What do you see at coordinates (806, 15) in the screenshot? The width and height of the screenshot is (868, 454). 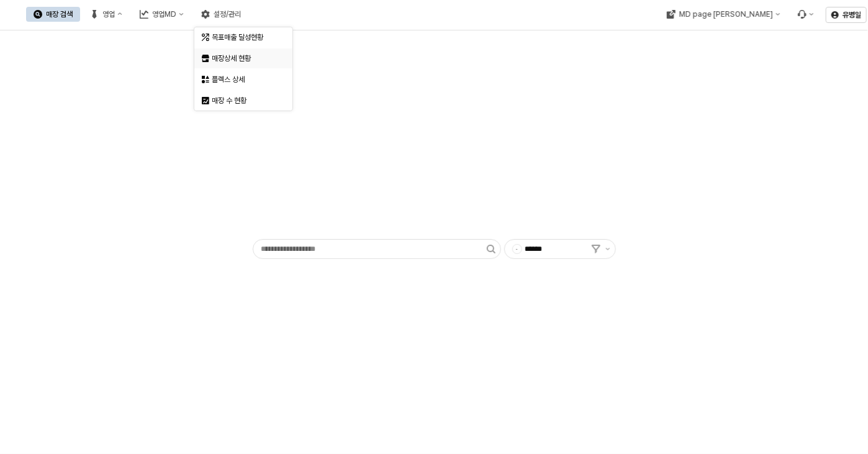 I see `div: Menu item 6` at bounding box center [806, 15].